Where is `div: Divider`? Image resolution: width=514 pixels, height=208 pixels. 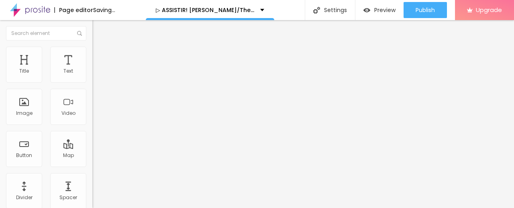 div: Divider is located at coordinates (24, 197).